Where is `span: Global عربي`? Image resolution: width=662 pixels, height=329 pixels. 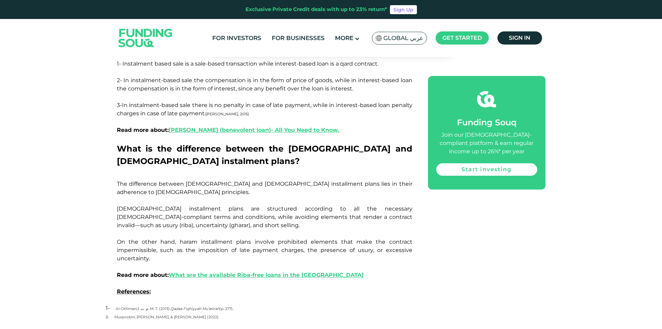
span: Global عربي is located at coordinates (403, 38).